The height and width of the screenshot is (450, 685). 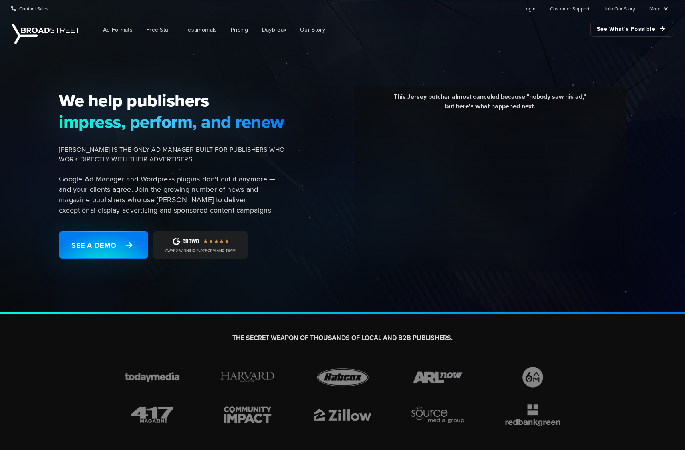 I want to click on a: Customer Support, so click(x=570, y=8).